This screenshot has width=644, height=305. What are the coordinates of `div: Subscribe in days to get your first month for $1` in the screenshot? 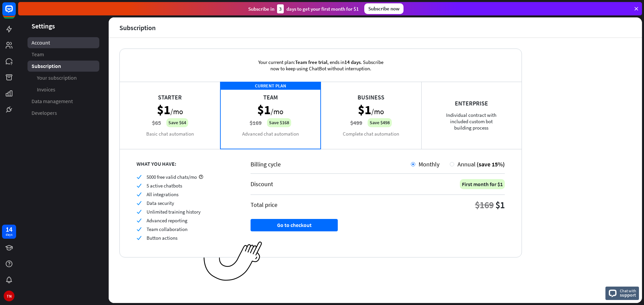 It's located at (303, 9).